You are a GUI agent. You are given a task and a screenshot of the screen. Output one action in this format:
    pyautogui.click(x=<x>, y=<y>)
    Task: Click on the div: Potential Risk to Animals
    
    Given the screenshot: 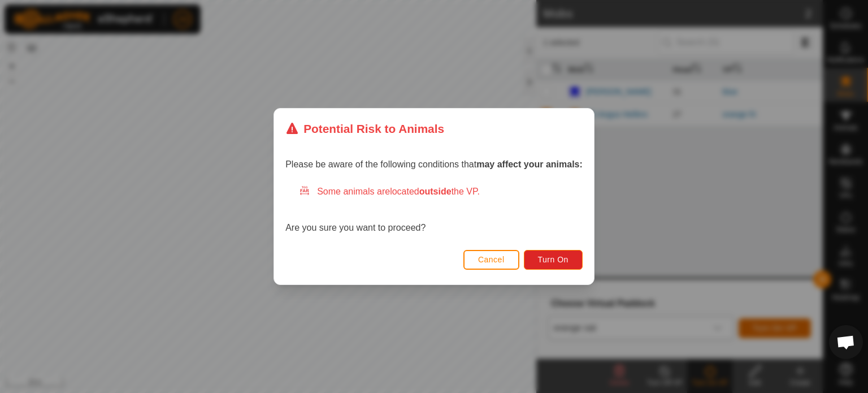 What is the action you would take?
    pyautogui.click(x=365, y=128)
    